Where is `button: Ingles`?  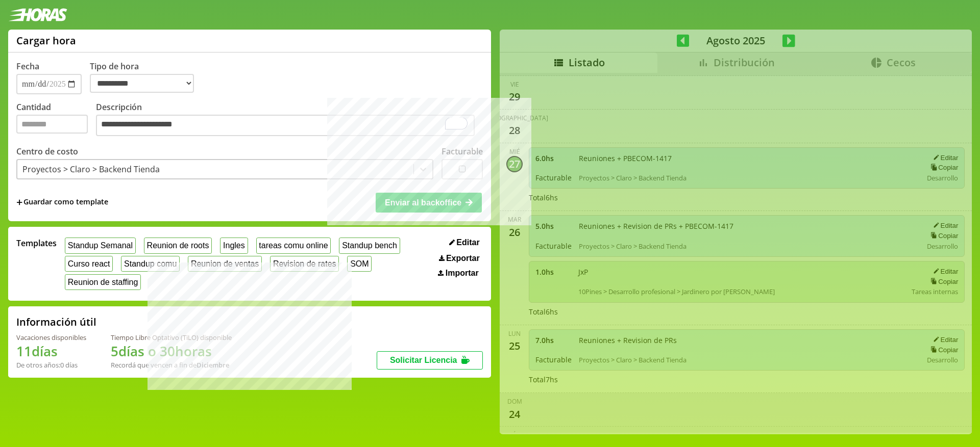
button: Ingles is located at coordinates (234, 245).